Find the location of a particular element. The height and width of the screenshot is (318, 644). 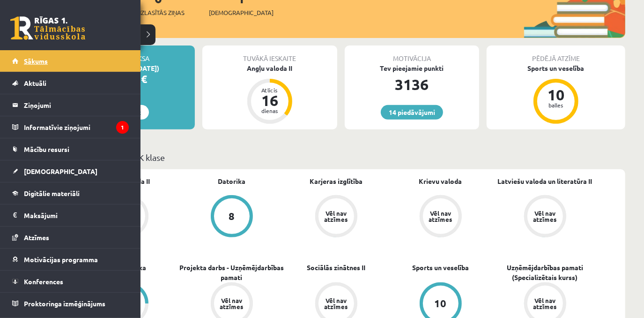

div: Motivācija is located at coordinates (412, 55).